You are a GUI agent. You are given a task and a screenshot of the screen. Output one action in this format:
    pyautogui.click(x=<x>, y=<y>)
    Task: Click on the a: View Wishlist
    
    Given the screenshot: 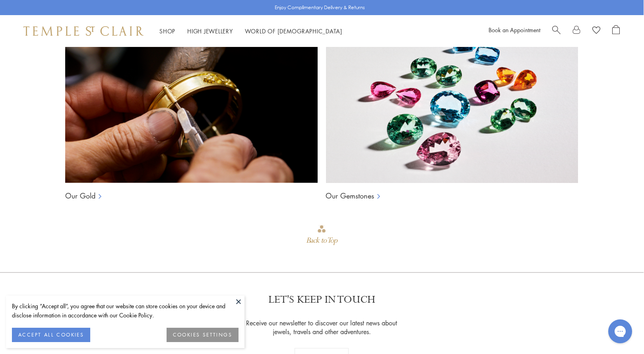 What is the action you would take?
    pyautogui.click(x=597, y=31)
    